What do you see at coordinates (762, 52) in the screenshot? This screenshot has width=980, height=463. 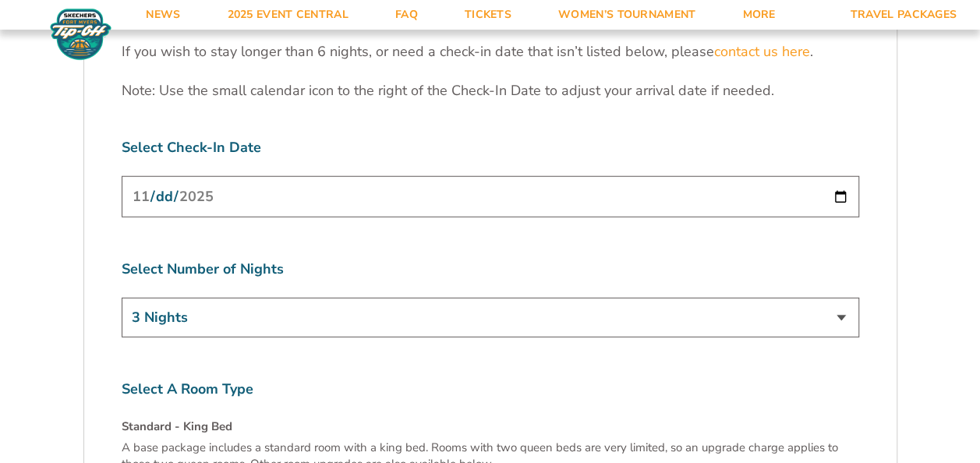 I see `a: contact us here` at bounding box center [762, 52].